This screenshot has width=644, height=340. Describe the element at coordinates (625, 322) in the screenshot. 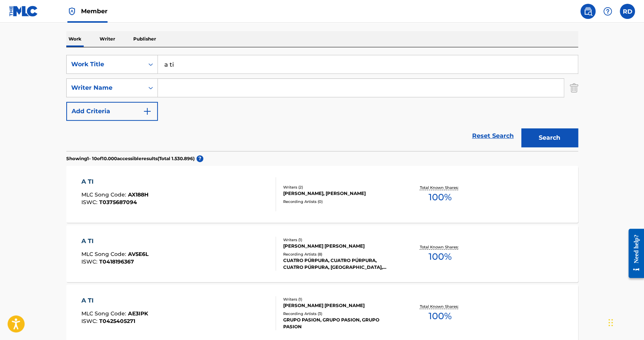

I see `div: Widget de chat` at that location.